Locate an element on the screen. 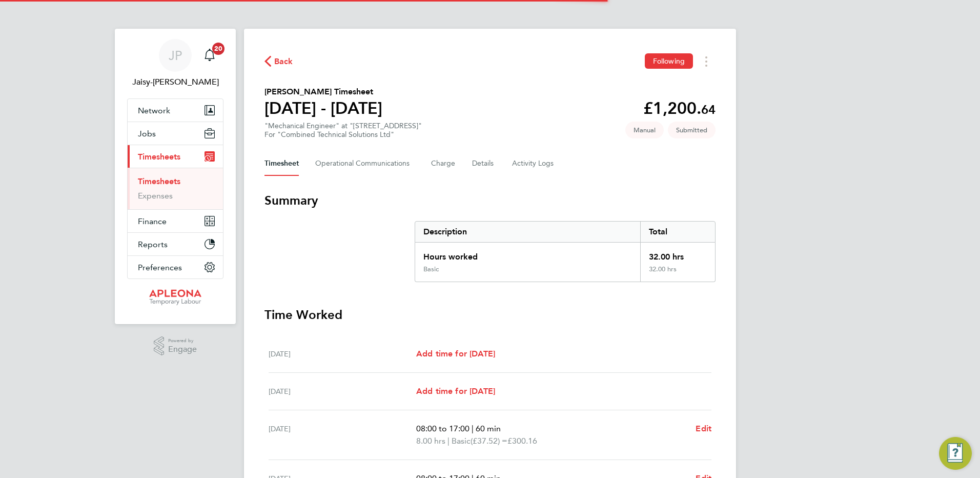  span: Powered by is located at coordinates (182, 341).